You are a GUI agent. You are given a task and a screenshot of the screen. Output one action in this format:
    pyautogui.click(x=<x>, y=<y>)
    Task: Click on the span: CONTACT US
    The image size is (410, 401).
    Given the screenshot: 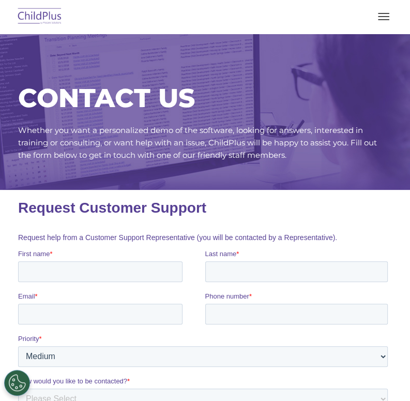 What is the action you would take?
    pyautogui.click(x=107, y=98)
    